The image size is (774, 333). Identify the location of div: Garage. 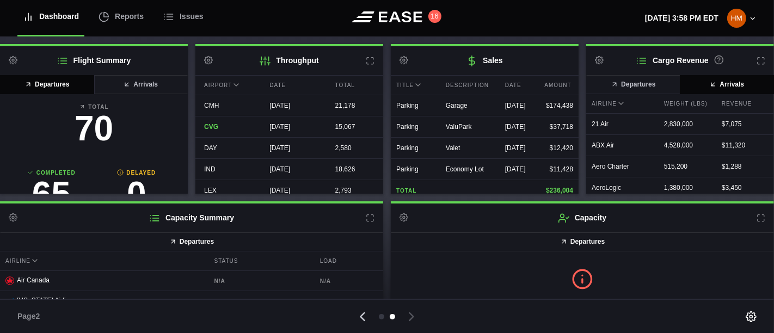
(470, 106).